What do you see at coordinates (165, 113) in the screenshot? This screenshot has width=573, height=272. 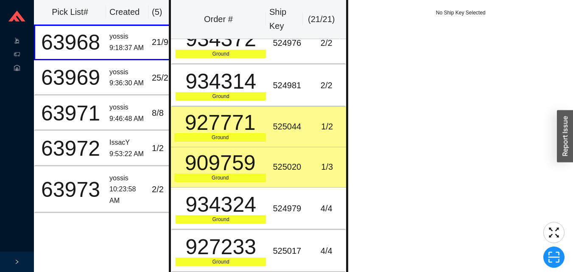 I see `div: 8 / 8` at bounding box center [165, 113].